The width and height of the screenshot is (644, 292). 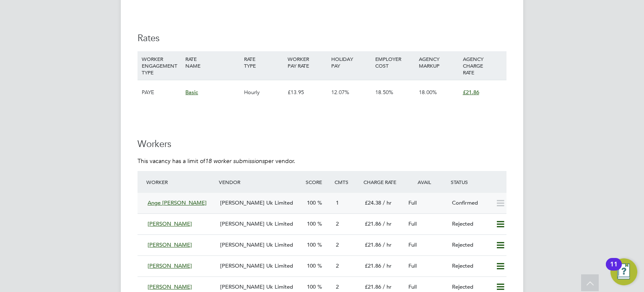 I want to click on div: Cmts, so click(x=347, y=182).